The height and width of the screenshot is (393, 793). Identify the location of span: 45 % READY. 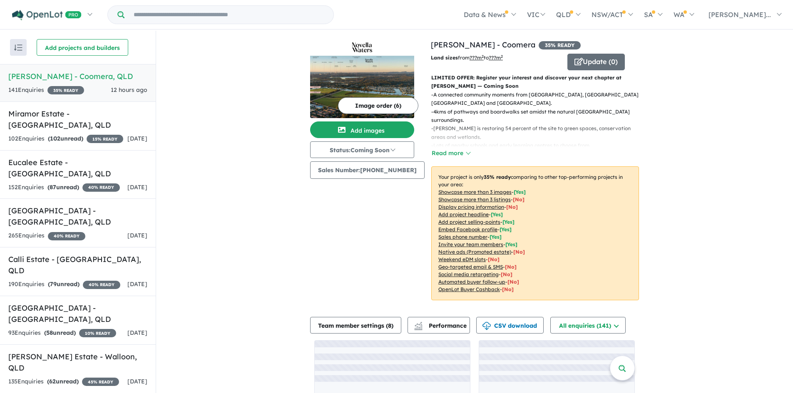
(100, 382).